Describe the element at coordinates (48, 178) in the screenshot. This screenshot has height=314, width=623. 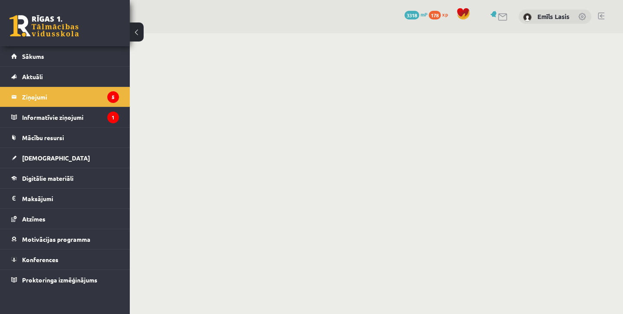
I see `span: Digitālie materiāli` at that location.